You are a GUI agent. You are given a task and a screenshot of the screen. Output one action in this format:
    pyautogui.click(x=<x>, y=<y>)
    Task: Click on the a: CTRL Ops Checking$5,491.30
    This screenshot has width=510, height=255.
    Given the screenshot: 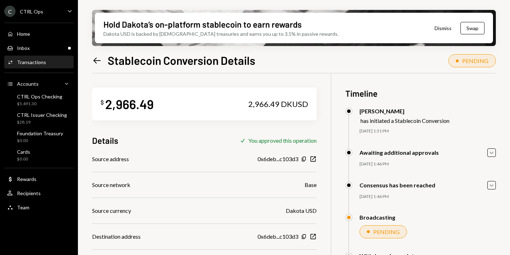 What is the action you would take?
    pyautogui.click(x=39, y=100)
    